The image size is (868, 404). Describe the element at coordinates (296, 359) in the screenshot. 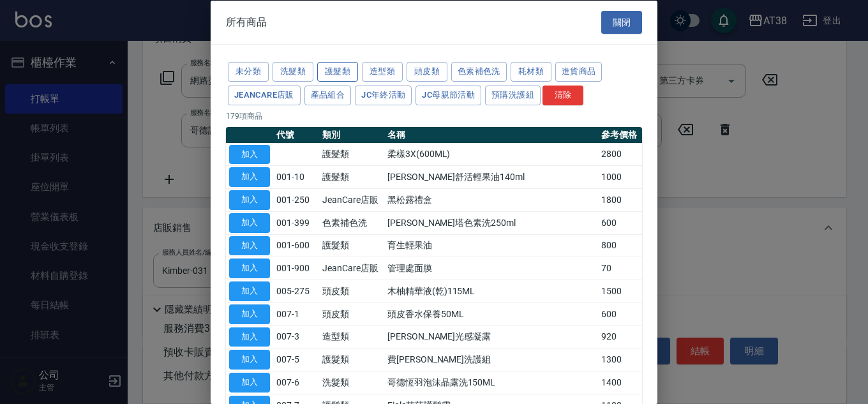

I see `td: 007-5` at that location.